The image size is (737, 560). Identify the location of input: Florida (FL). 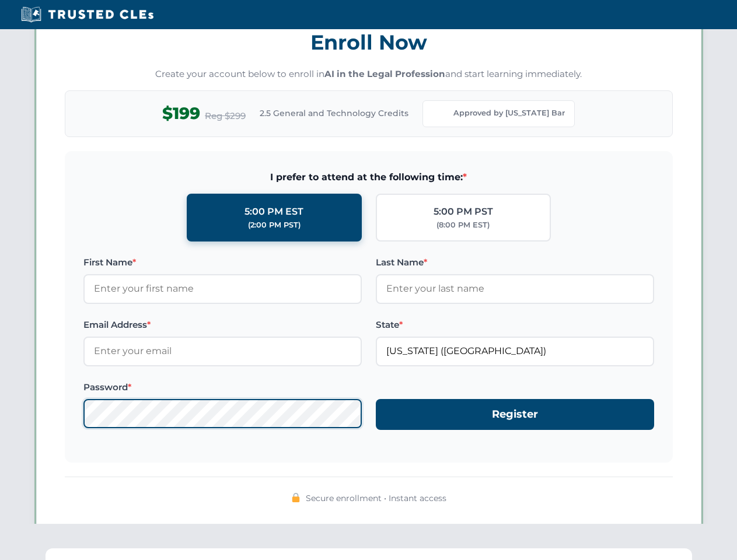
(515, 351).